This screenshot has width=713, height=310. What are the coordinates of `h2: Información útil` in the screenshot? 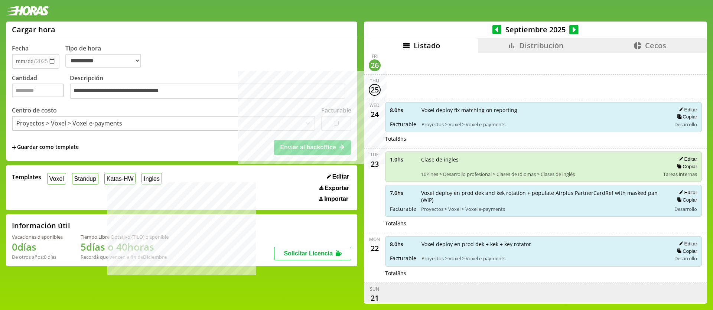 It's located at (41, 226).